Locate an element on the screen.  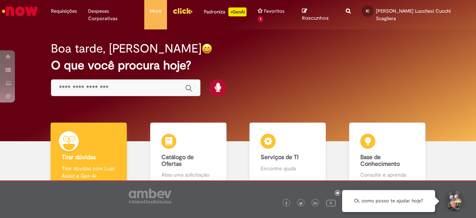
img: logo_footer_linkedin.png is located at coordinates (316, 203).